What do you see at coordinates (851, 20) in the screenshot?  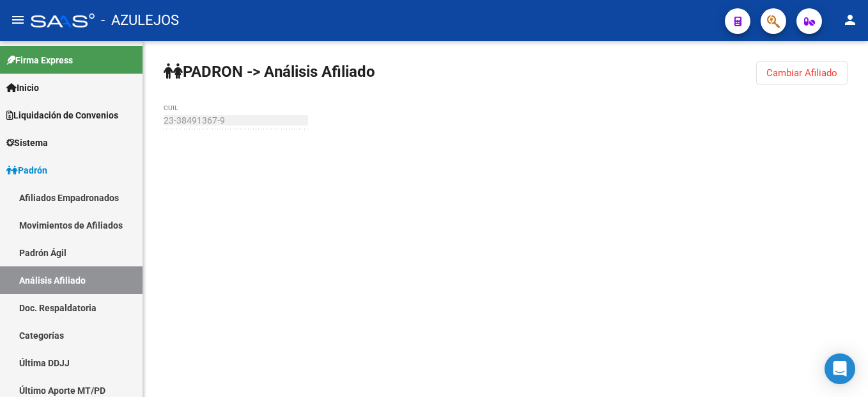 I see `mat-icon: person` at bounding box center [851, 20].